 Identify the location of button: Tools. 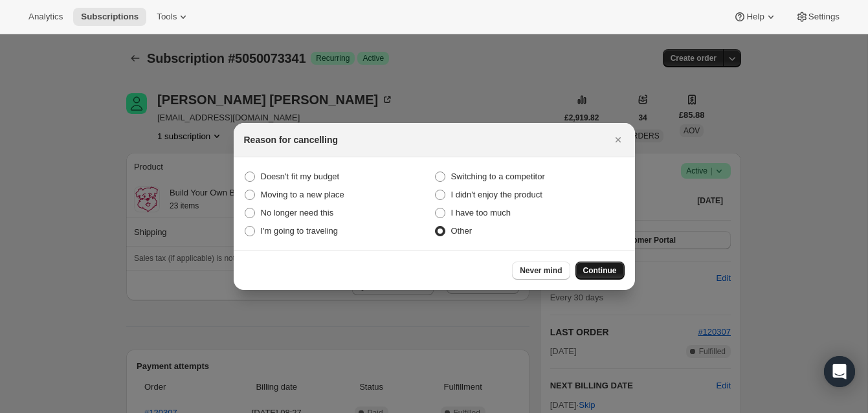
(173, 17).